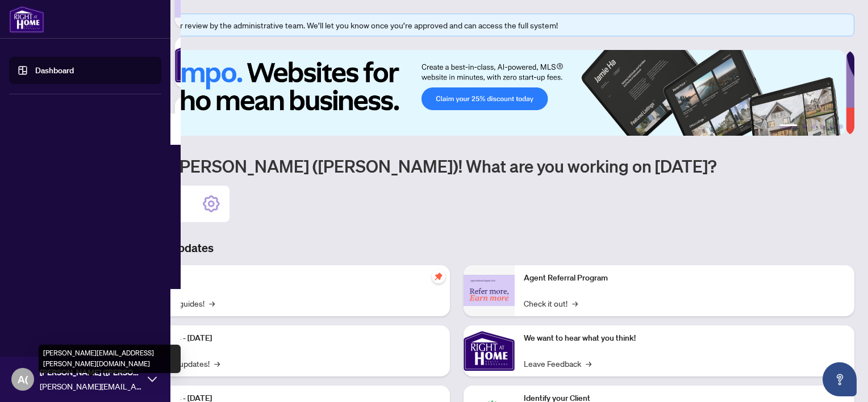 The height and width of the screenshot is (402, 868). What do you see at coordinates (457, 248) in the screenshot?
I see `h3: Brokerage & Industry Updates` at bounding box center [457, 248].